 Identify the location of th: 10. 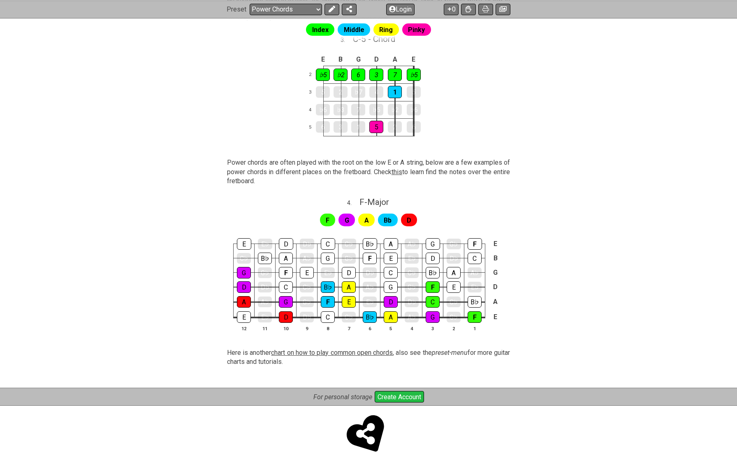
(286, 328).